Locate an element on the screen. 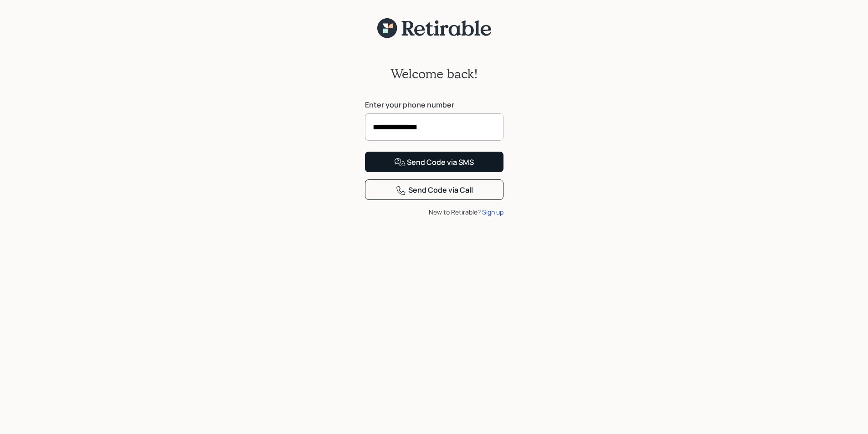 The width and height of the screenshot is (868, 434). div: Sign up is located at coordinates (493, 212).